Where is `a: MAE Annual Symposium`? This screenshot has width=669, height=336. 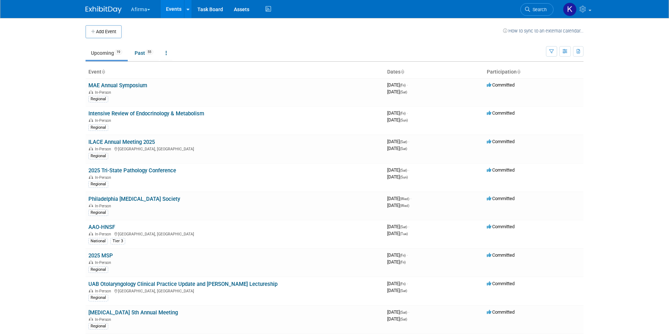 a: MAE Annual Symposium is located at coordinates (118, 86).